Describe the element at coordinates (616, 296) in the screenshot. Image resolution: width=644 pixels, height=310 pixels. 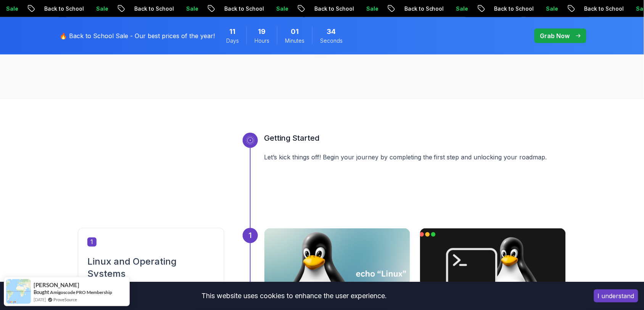
I see `button: Accept cookies` at that location.